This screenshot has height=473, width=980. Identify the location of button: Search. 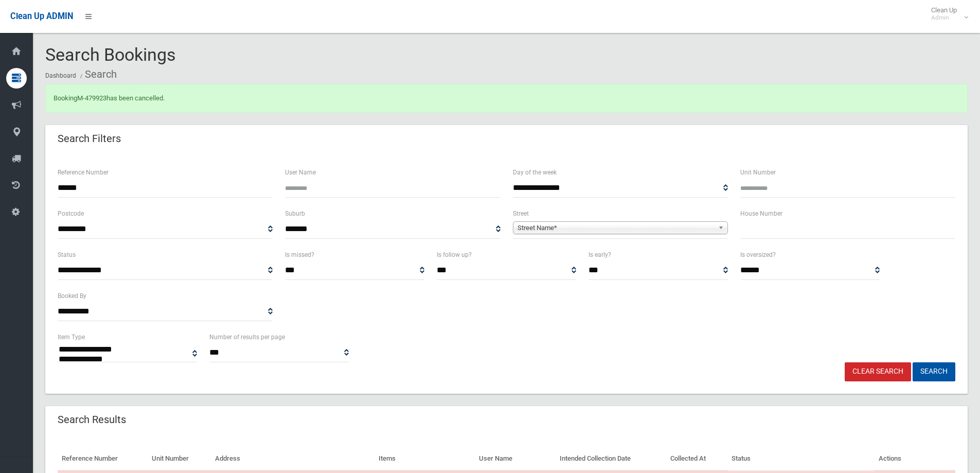
(934, 372).